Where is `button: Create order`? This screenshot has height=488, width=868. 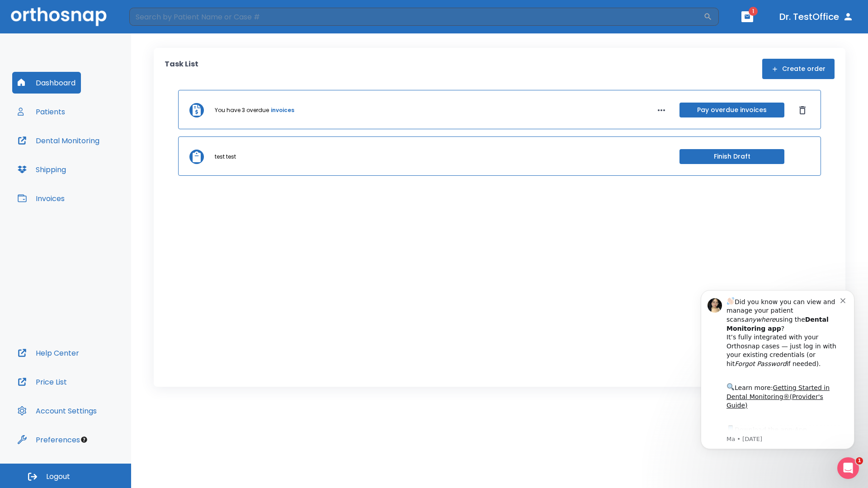
button: Create order is located at coordinates (798, 69).